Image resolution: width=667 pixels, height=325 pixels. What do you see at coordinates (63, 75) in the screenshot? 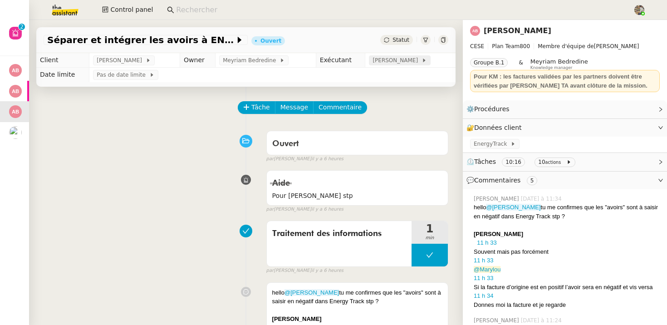
I see `td: Date limite` at bounding box center [63, 75].